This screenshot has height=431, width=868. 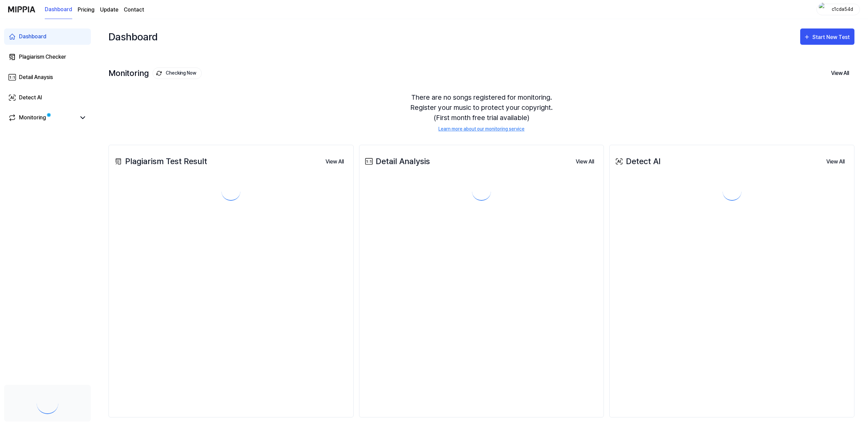 What do you see at coordinates (159, 73) in the screenshot?
I see `img: monitoring Icon` at bounding box center [159, 73].